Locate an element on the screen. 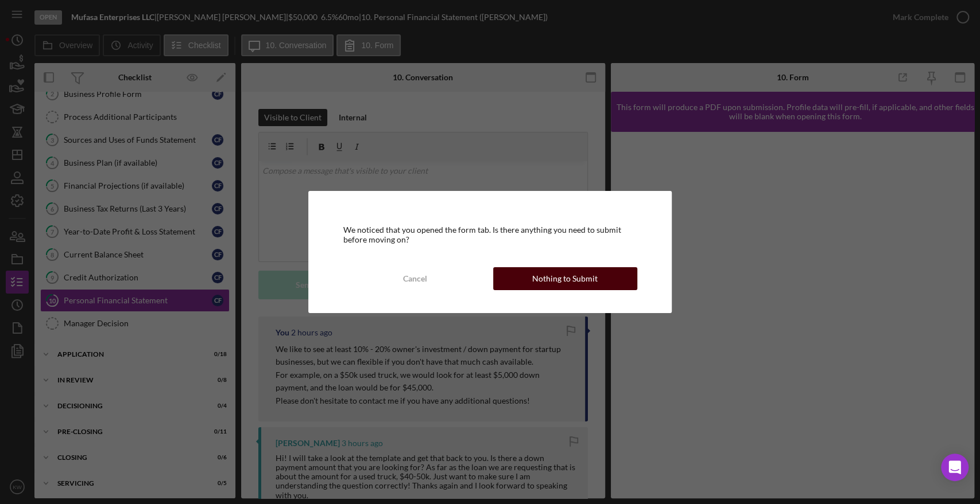 Image resolution: width=980 pixels, height=504 pixels. div: Cancel is located at coordinates (415, 279).